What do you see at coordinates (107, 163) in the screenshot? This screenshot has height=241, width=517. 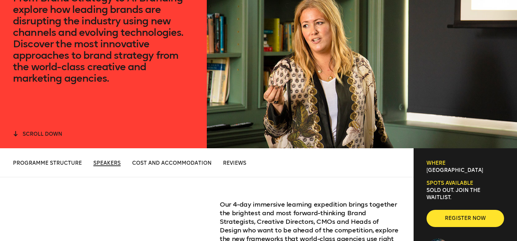 I see `span: Speakers` at bounding box center [107, 163].